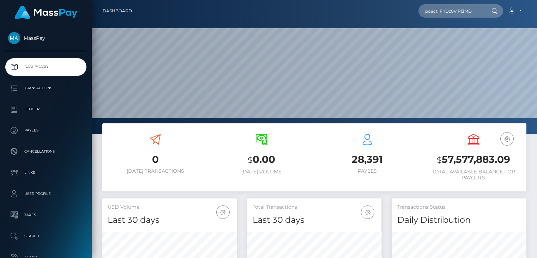  What do you see at coordinates (46, 109) in the screenshot?
I see `a: Ledger` at bounding box center [46, 109].